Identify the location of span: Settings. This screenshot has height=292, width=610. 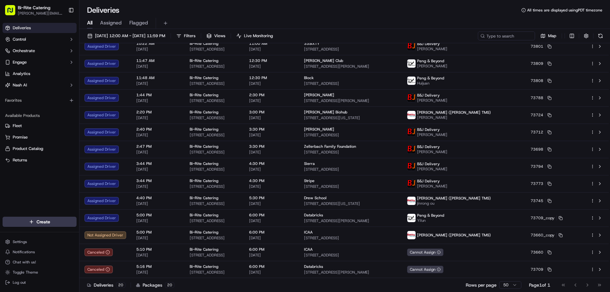
(20, 242).